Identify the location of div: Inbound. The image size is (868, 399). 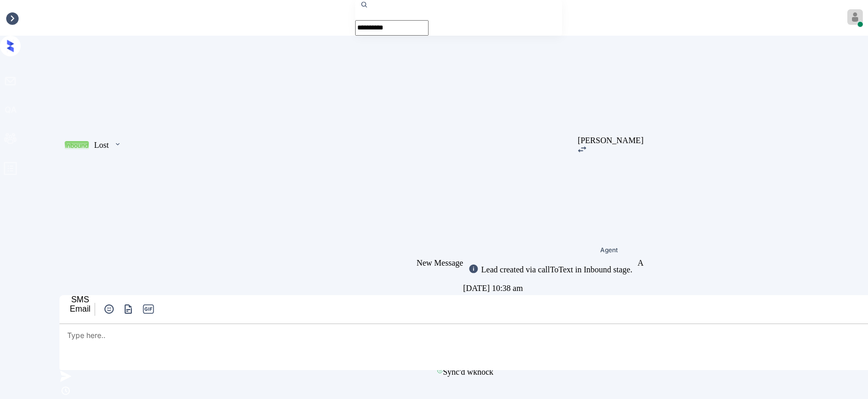
(76, 145).